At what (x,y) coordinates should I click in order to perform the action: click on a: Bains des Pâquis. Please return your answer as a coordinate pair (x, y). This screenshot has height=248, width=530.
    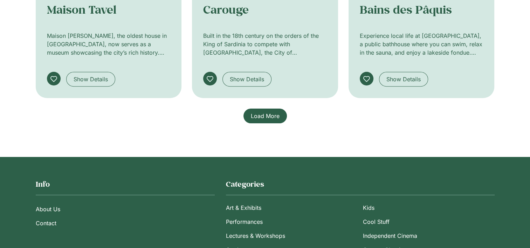
    Looking at the image, I should click on (406, 9).